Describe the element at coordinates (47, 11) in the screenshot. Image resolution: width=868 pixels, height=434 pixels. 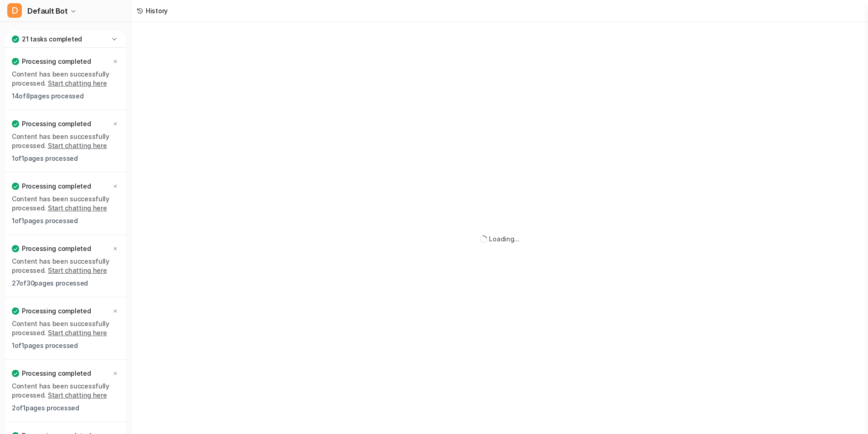
I see `span: Default Bot` at that location.